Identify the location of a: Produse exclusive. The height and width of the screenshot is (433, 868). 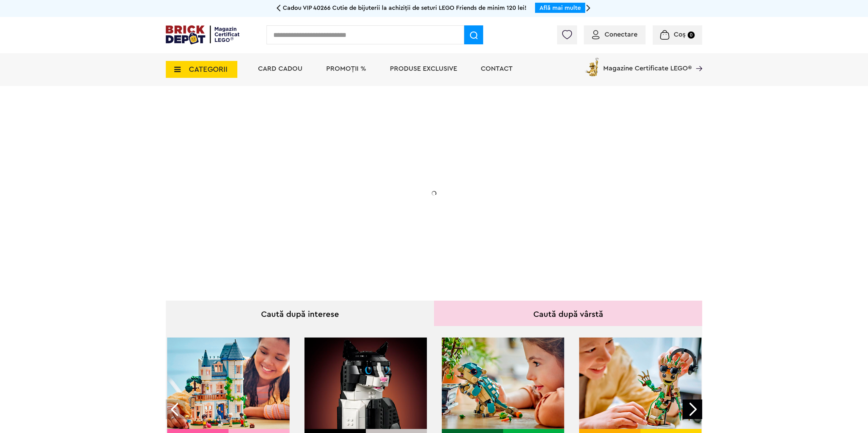
(423, 69).